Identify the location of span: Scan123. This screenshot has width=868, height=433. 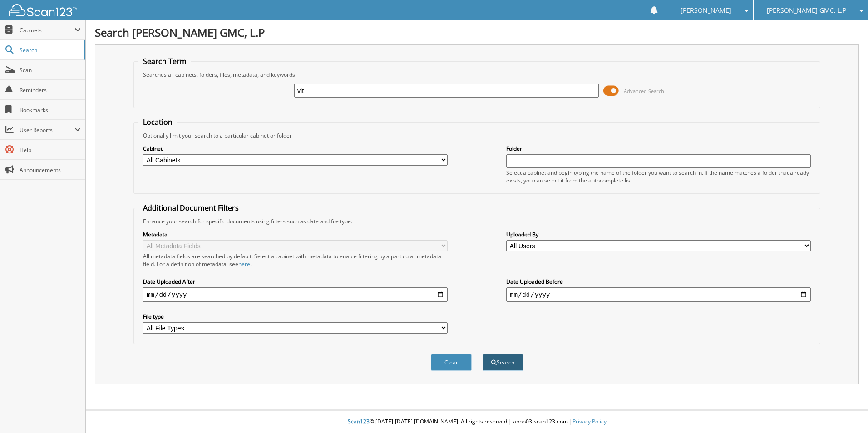
(359, 421).